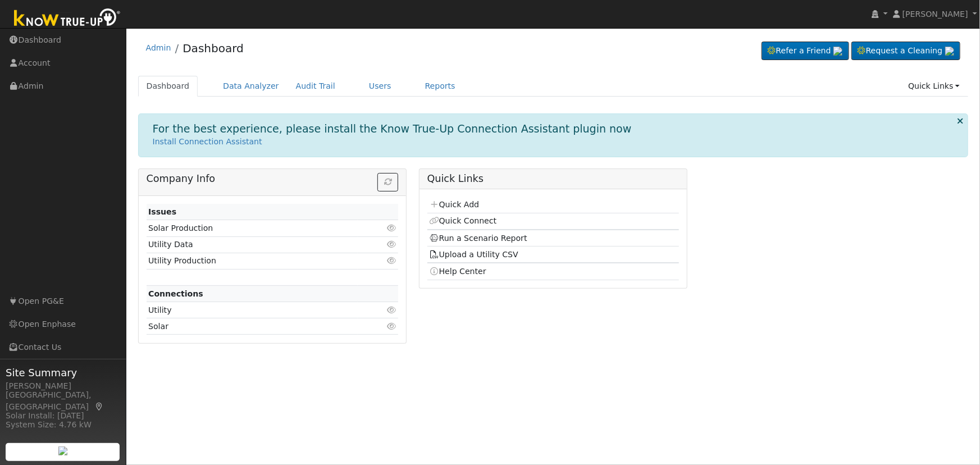 The width and height of the screenshot is (980, 465). I want to click on a: Map, so click(99, 407).